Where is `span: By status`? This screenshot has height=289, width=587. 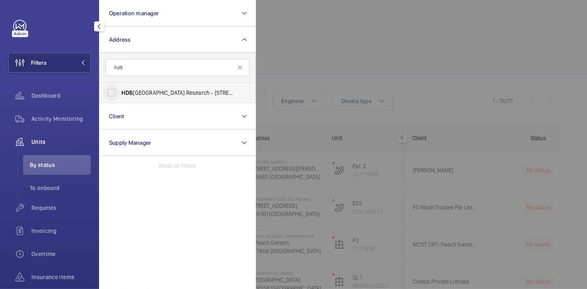
span: By status is located at coordinates (60, 165).